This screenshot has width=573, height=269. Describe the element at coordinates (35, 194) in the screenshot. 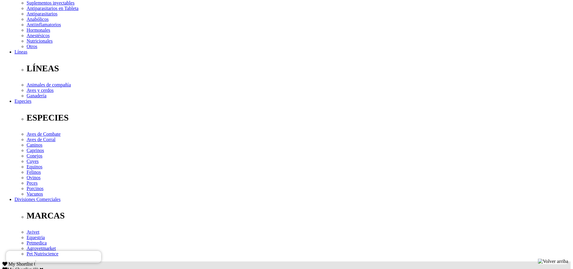

I see `a: Vacunos` at that location.